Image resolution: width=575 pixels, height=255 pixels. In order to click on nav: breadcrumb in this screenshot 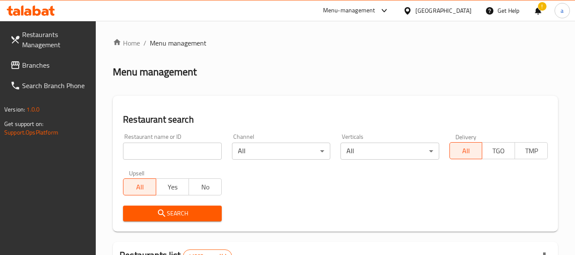, I will do `click(335, 43)`.